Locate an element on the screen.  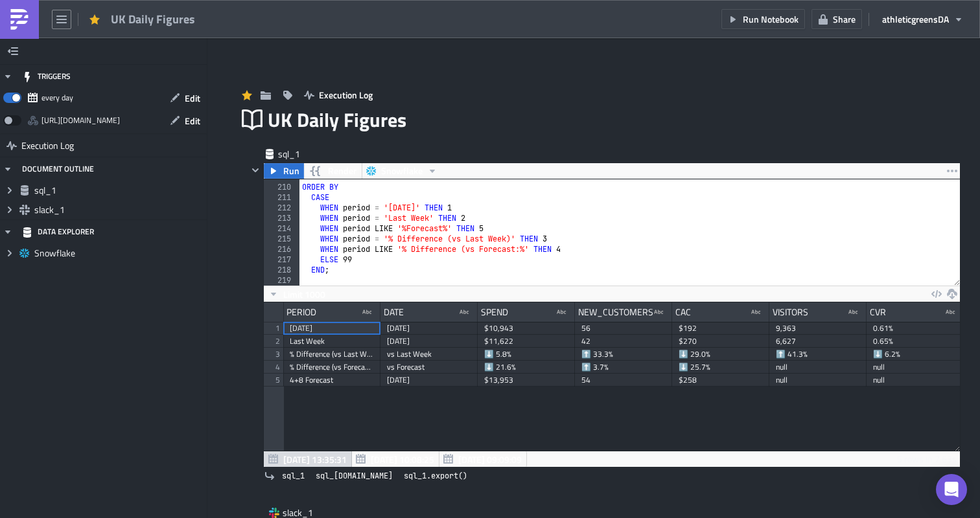
div: ⬇️ 6.2% is located at coordinates (915, 354).